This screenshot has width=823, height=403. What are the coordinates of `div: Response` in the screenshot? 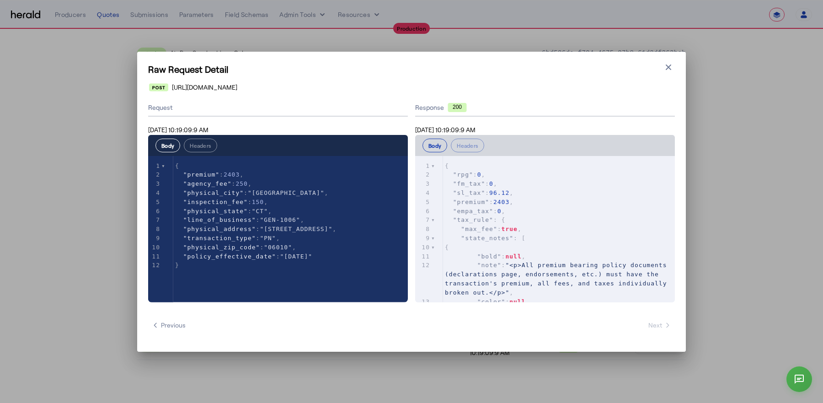 It's located at (545, 107).